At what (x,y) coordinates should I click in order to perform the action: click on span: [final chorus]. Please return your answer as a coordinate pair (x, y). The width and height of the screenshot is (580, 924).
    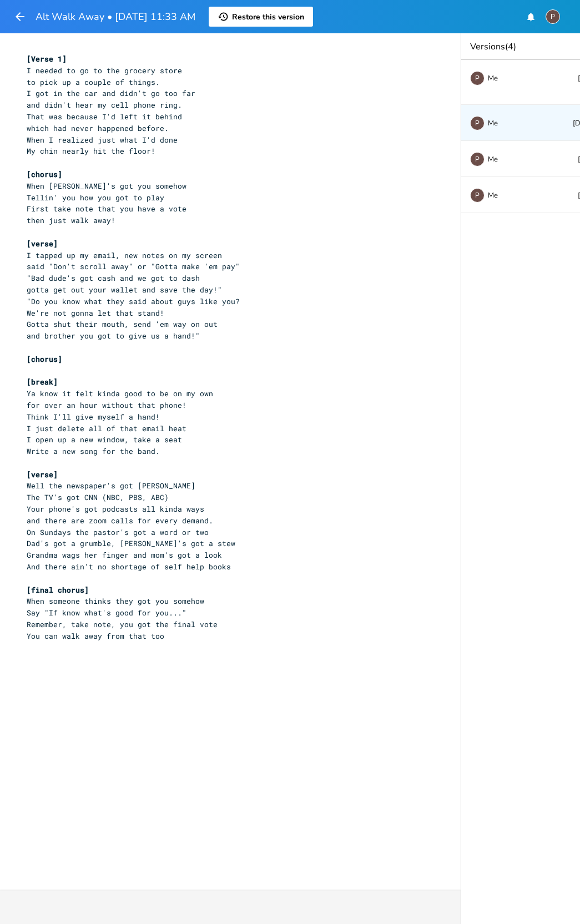
    Looking at the image, I should click on (57, 590).